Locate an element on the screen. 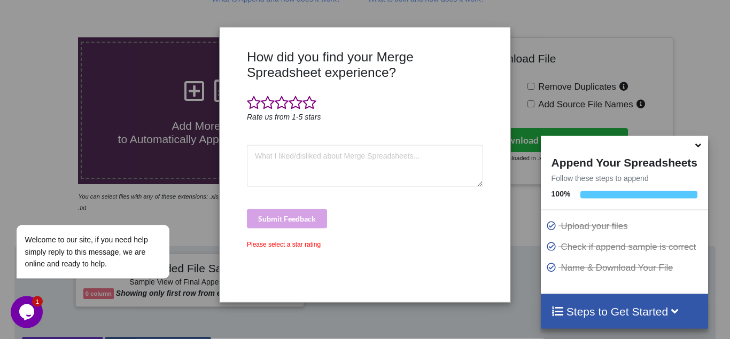  span: Welcome to our site, if you need help simply reply to this message, we are online and ready to help. is located at coordinates (76, 123).